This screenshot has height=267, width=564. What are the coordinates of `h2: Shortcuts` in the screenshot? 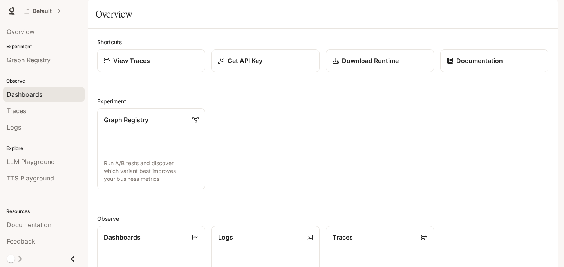 It's located at (323, 42).